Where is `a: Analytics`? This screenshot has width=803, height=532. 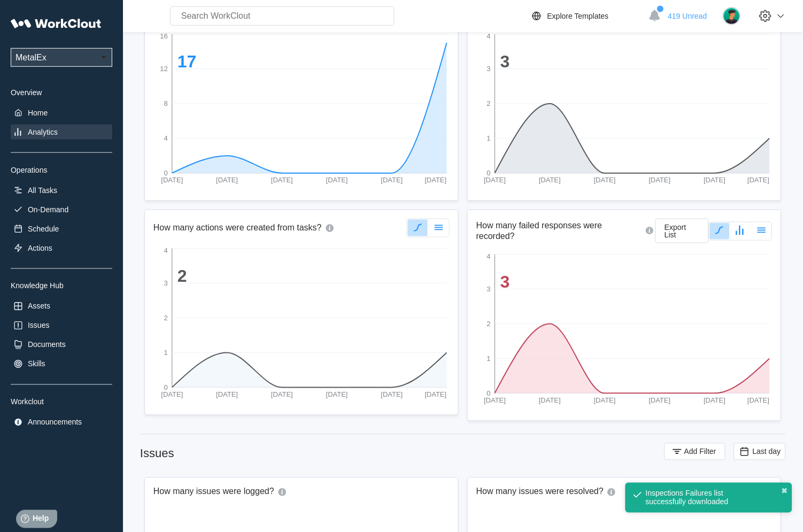 a: Analytics is located at coordinates (62, 132).